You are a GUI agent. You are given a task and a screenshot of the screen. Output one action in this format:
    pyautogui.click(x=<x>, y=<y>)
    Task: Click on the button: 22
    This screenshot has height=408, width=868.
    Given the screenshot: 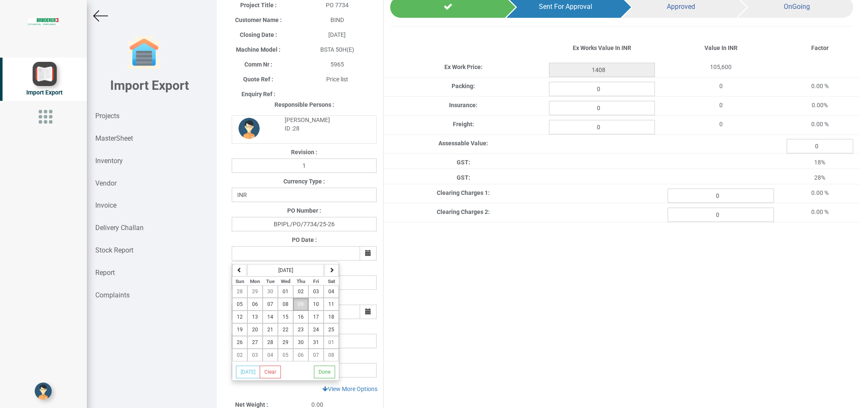 What is the action you would take?
    pyautogui.click(x=285, y=330)
    